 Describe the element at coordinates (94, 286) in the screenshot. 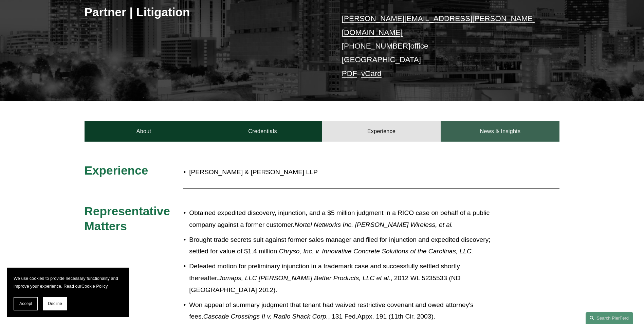

I see `a: Cookie Policy` at that location.